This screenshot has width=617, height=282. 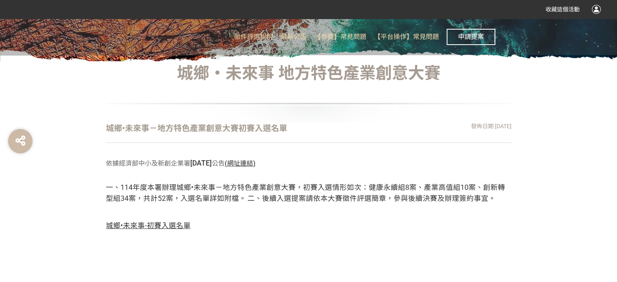 I want to click on span: 【參賽】常見問題, so click(x=340, y=37).